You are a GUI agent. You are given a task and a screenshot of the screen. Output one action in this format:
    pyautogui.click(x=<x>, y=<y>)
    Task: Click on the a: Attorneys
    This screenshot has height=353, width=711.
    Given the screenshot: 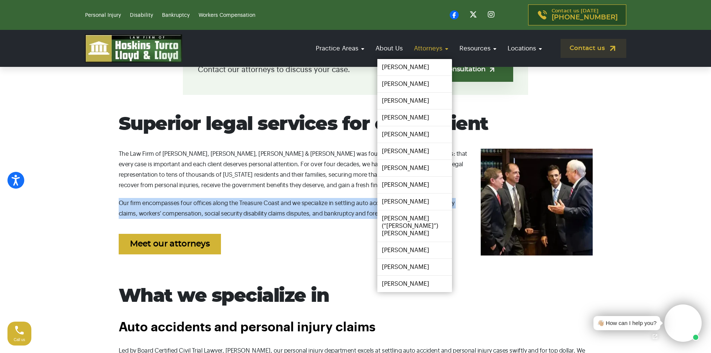 What is the action you would take?
    pyautogui.click(x=431, y=48)
    